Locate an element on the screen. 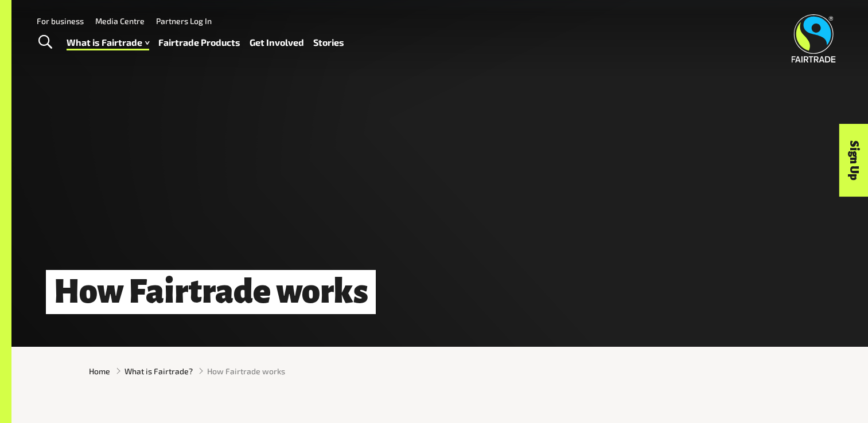  span: How Fairtrade works is located at coordinates (246, 371).